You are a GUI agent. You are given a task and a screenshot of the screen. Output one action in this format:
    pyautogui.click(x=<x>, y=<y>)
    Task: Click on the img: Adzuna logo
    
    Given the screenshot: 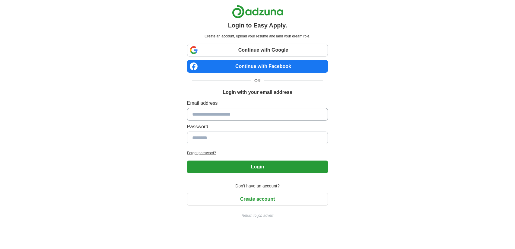 What is the action you would take?
    pyautogui.click(x=258, y=11)
    